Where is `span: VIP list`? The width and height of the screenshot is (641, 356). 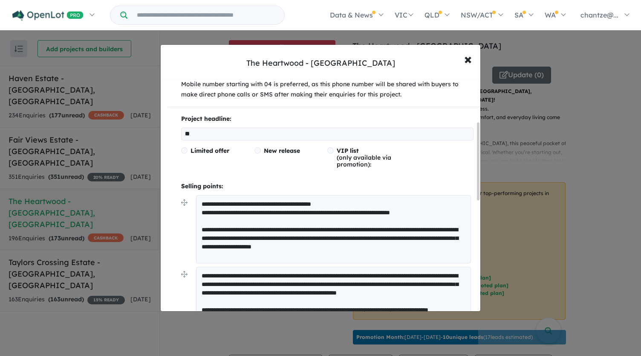 span: VIP list is located at coordinates (348, 150).